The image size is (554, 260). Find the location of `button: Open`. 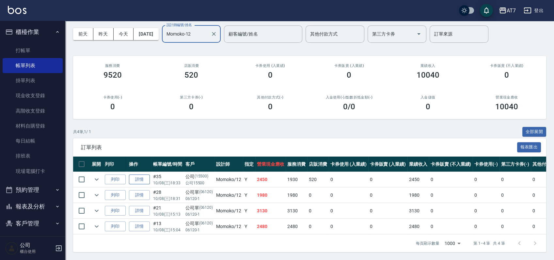

button: Open is located at coordinates (419, 34).